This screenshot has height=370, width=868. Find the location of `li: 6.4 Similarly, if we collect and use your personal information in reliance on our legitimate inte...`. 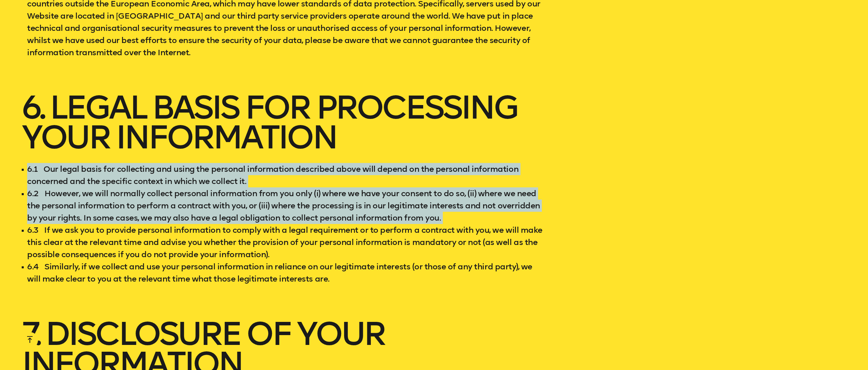

li: 6.4 Similarly, if we collect and use your personal information in reliance on our legitimate inte... is located at coordinates (282, 273).